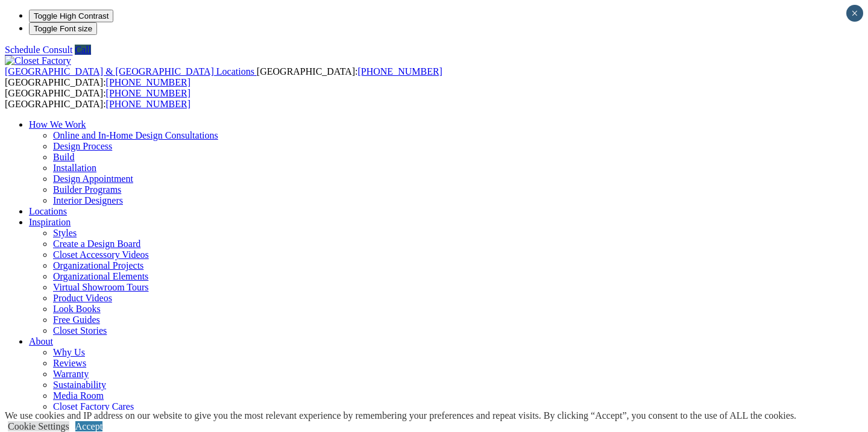  Describe the element at coordinates (76, 319) in the screenshot. I see `a: Free Guides` at that location.